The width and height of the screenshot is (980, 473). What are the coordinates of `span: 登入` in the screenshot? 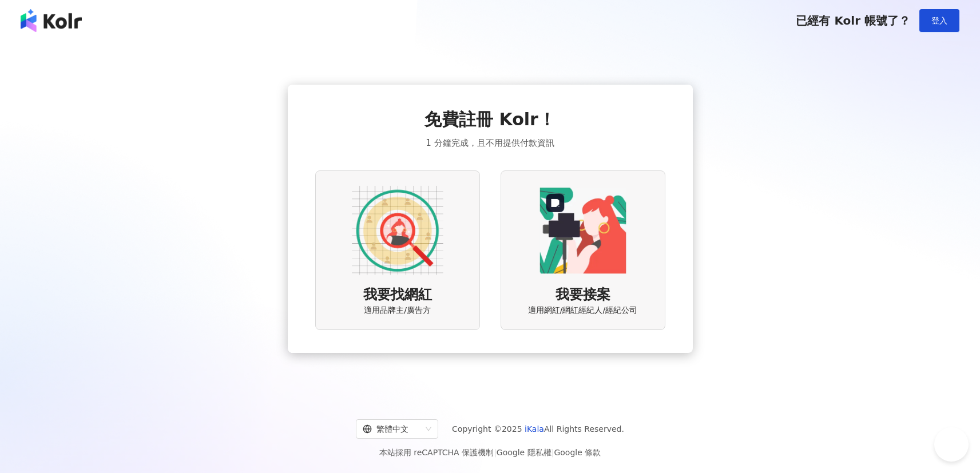 It's located at (939, 20).